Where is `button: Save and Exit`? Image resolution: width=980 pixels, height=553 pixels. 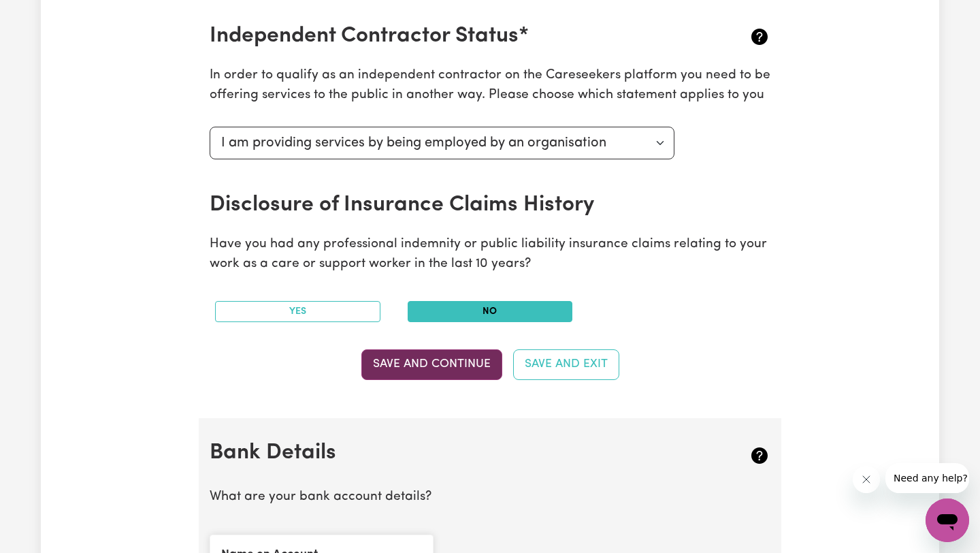 button: Save and Exit is located at coordinates (567, 364).